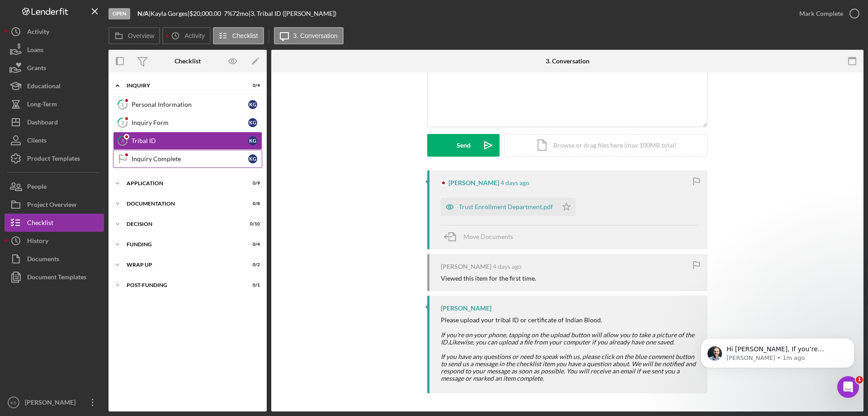  I want to click on div: 72 mo, so click(240, 13).